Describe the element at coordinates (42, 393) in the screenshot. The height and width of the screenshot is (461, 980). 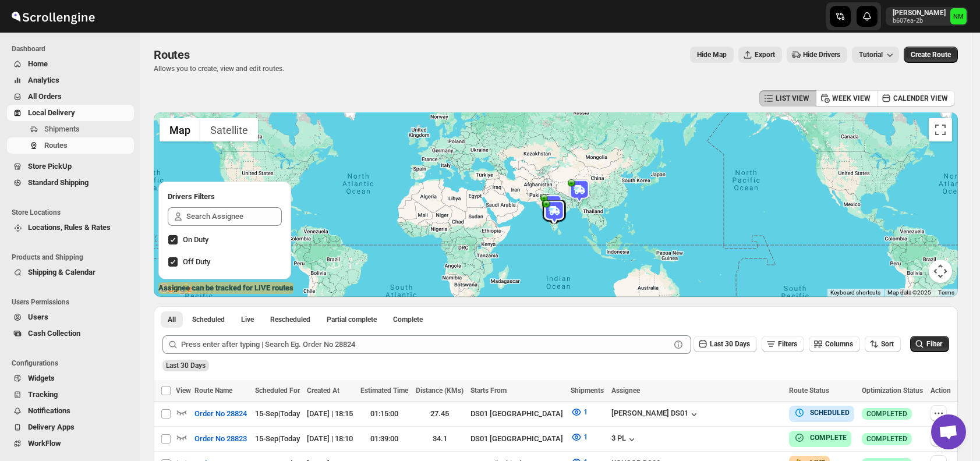
I see `span: Tracking` at that location.